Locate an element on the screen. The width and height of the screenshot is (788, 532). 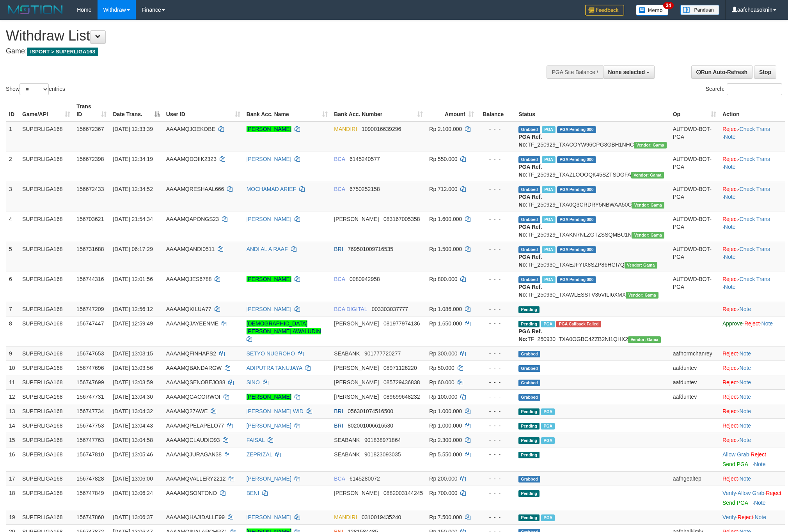
a: Send PGA is located at coordinates (735, 464).